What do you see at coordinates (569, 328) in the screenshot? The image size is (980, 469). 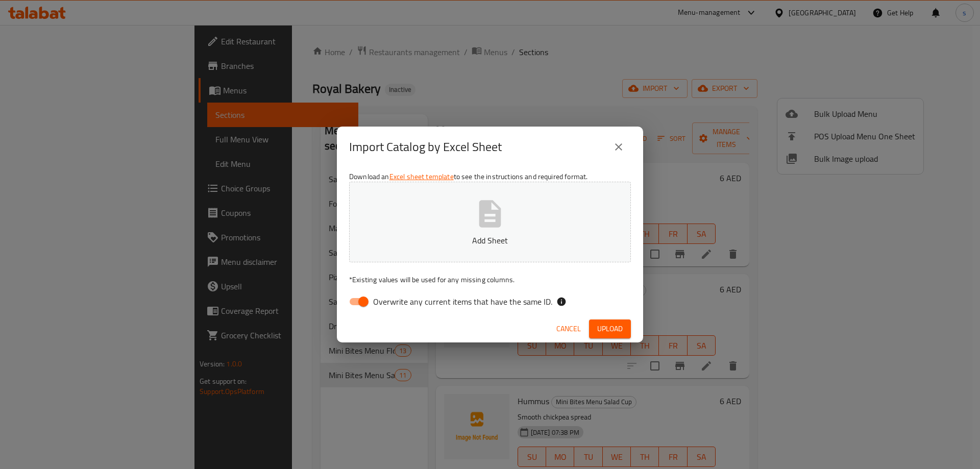 I see `button: Cancel` at bounding box center [569, 328].